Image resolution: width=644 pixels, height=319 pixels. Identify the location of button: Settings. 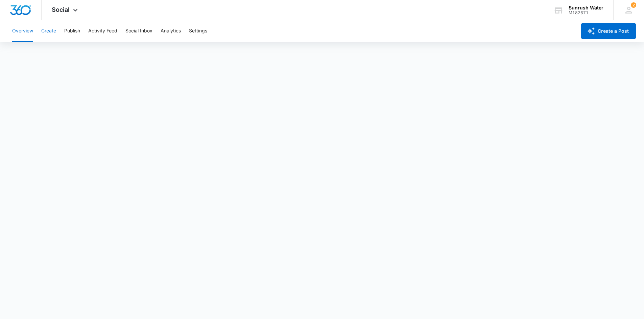
(198, 31).